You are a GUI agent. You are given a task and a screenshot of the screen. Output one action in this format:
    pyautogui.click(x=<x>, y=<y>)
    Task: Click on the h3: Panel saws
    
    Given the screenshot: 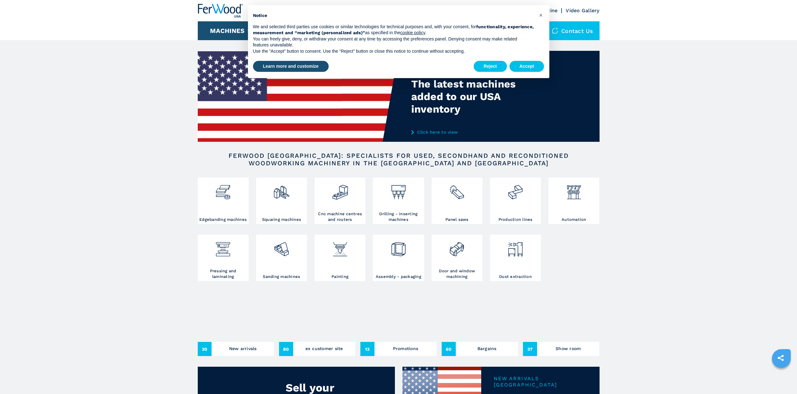 What is the action you would take?
    pyautogui.click(x=457, y=220)
    